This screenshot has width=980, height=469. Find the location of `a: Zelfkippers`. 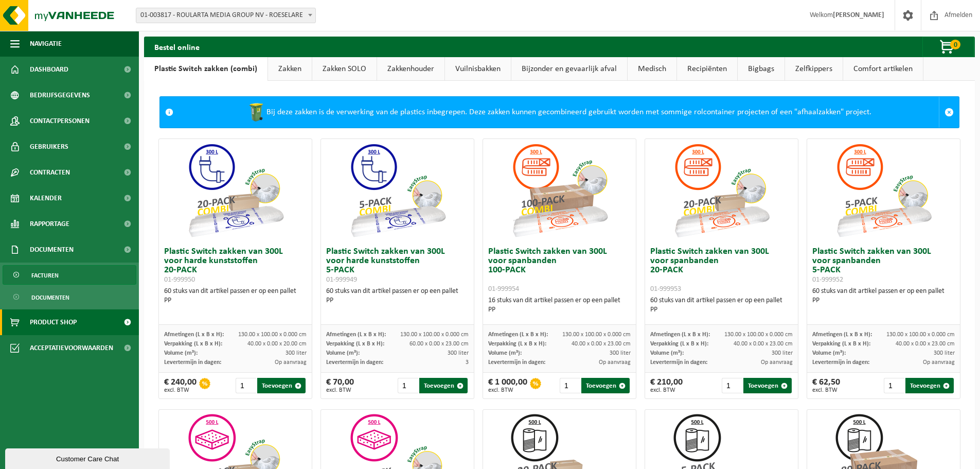

a: Zelfkippers is located at coordinates (814, 69).